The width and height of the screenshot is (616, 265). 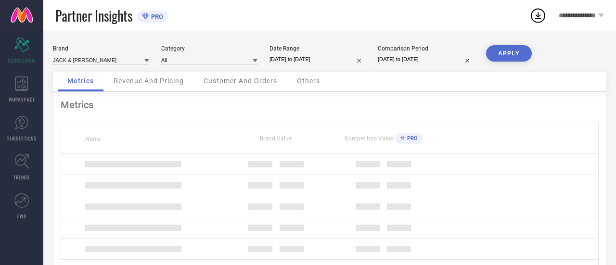 What do you see at coordinates (318, 59) in the screenshot?
I see `input: Select date range` at bounding box center [318, 59].